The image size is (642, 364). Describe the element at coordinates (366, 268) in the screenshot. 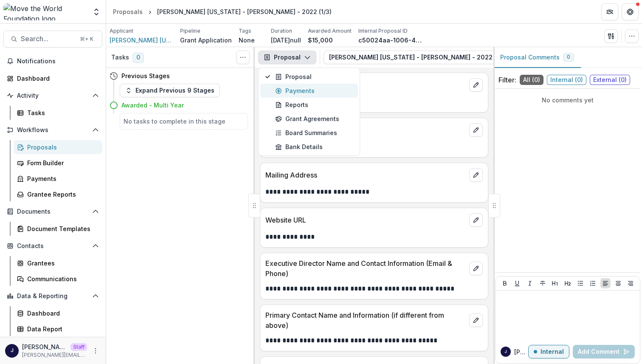

I see `p: Executive Director Name and Contact Information (Email & Phone)` at that location.